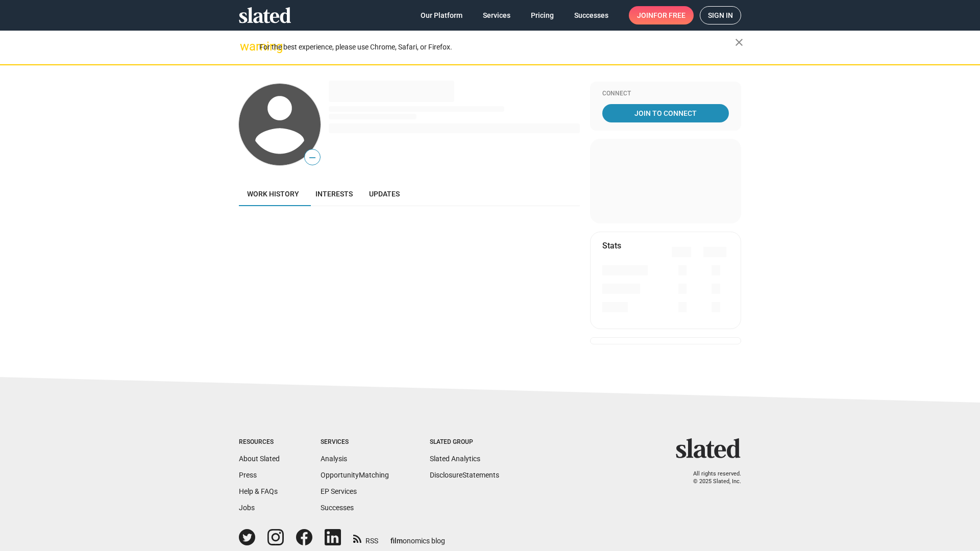 This screenshot has width=980, height=551. Describe the element at coordinates (661, 15) in the screenshot. I see `a: Joinfor free` at that location.